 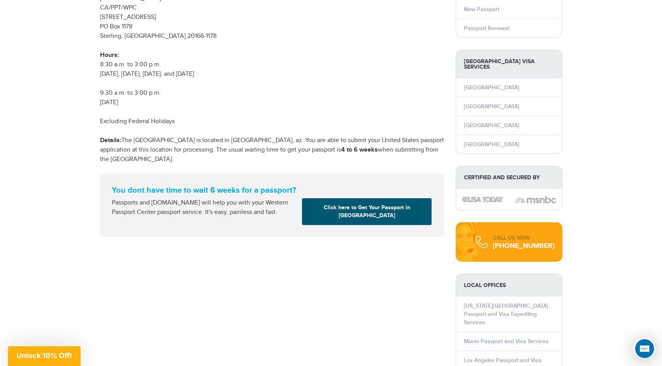 What do you see at coordinates (272, 191) in the screenshot?
I see `strong: You dont have time to wait 6 weeks for a passport?` at bounding box center [272, 191].